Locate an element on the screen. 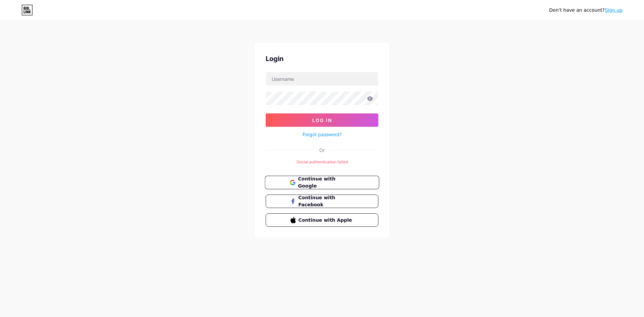 This screenshot has width=644, height=317. button: Continue with Google is located at coordinates (321, 182).